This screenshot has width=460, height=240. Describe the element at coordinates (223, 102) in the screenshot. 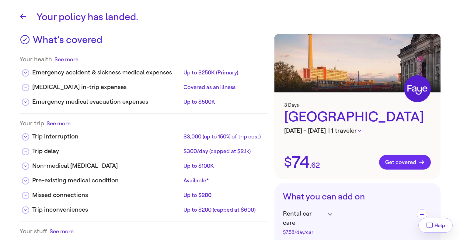

I see `div: Up to $500K` at that location.